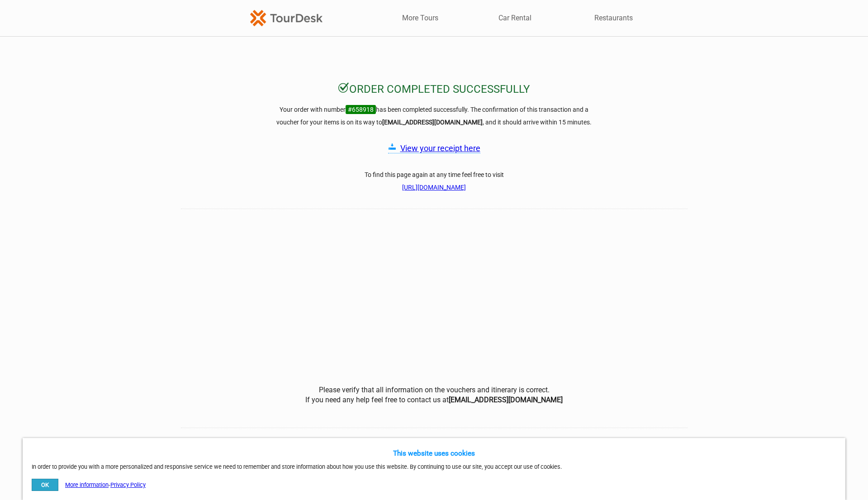  Describe the element at coordinates (420, 18) in the screenshot. I see `a: More Tours` at that location.